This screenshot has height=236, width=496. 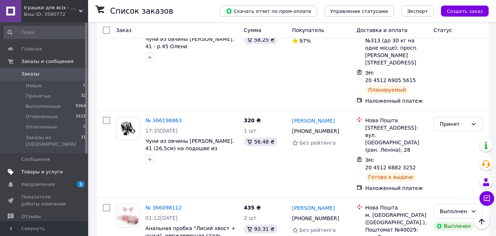 I want to click on button: Наверх, so click(x=482, y=221).